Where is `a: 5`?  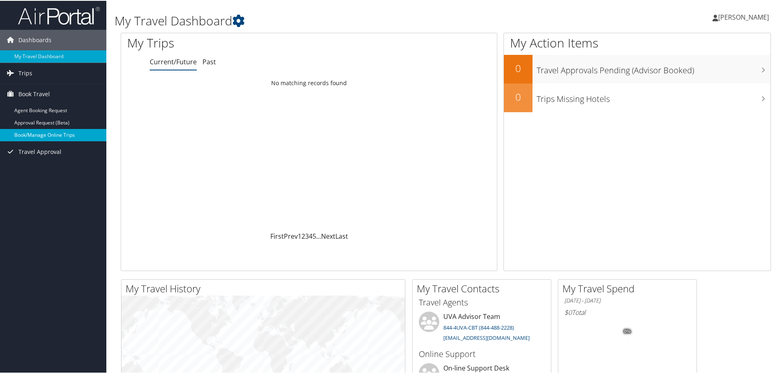
a: 5 is located at coordinates (314, 235).